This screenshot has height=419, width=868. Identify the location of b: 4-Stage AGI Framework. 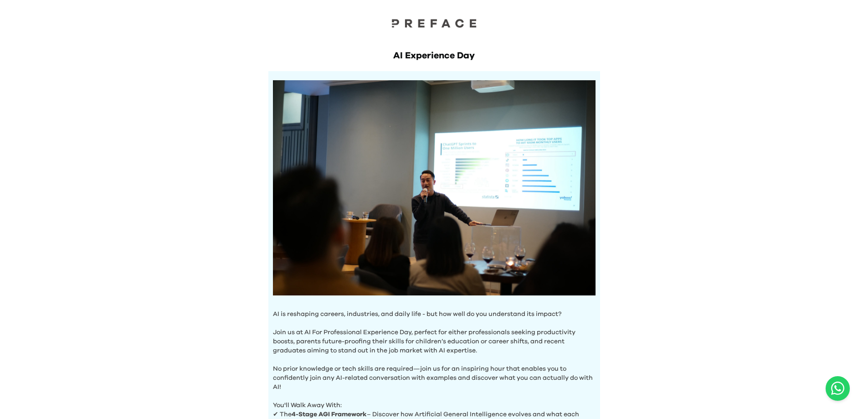
(329, 414).